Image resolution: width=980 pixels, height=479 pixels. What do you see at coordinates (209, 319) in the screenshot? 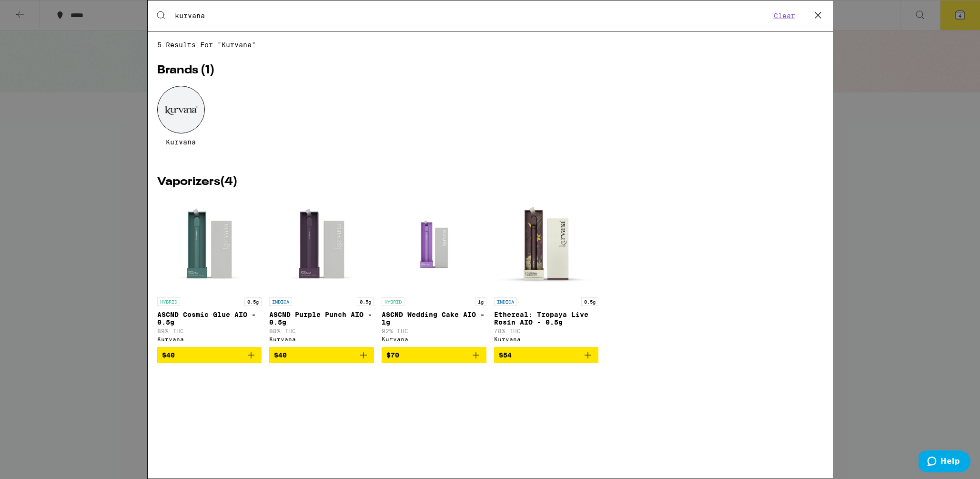
I see `p: ASCND Cosmic Glue AIO - 0.5g` at bounding box center [209, 319].